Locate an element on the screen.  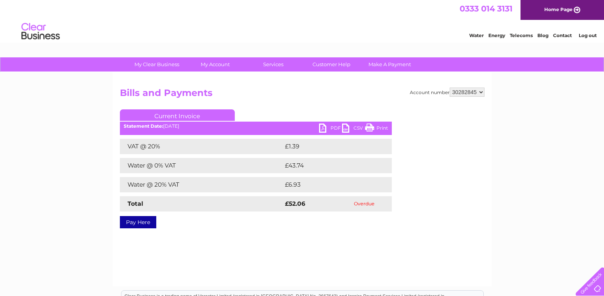
b: Statement Date: is located at coordinates (143, 126).